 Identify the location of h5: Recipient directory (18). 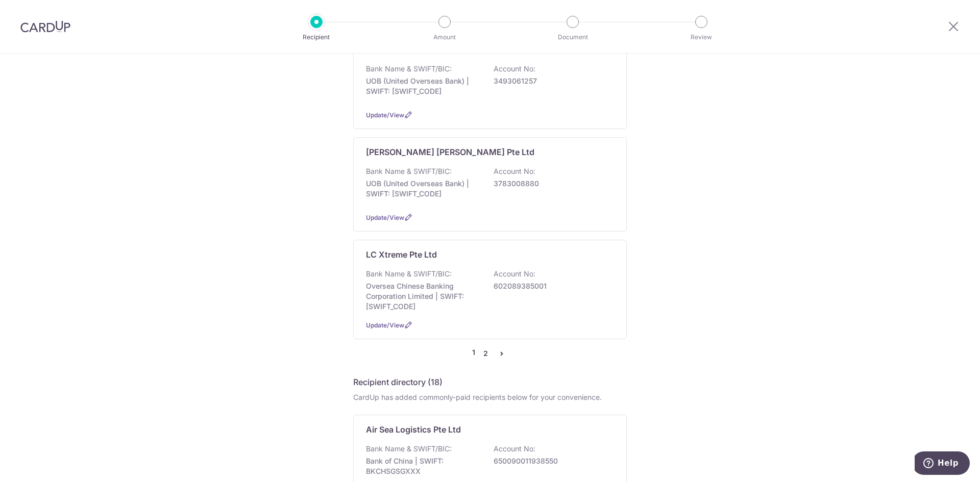
(397, 382).